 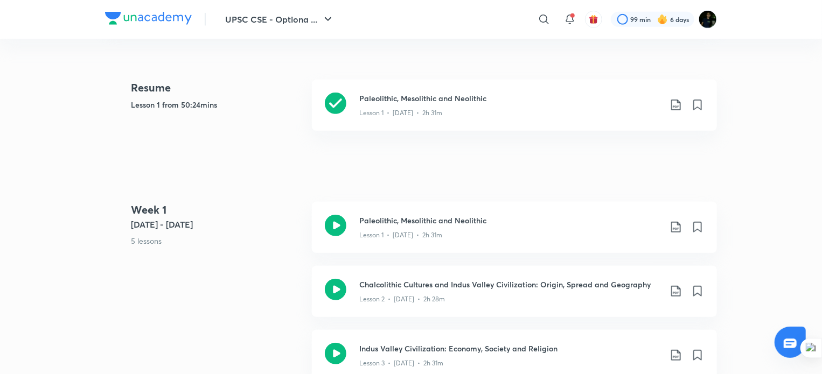 What do you see at coordinates (217, 88) in the screenshot?
I see `h4: Resume` at bounding box center [217, 88].